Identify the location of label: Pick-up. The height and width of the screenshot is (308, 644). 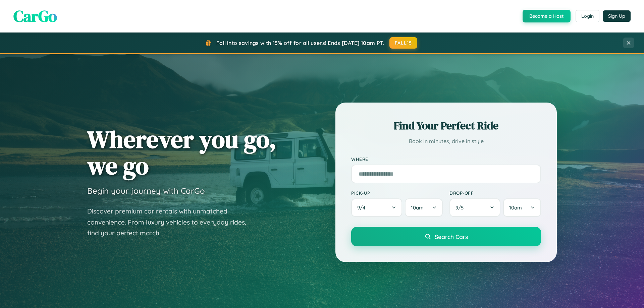
(397, 193).